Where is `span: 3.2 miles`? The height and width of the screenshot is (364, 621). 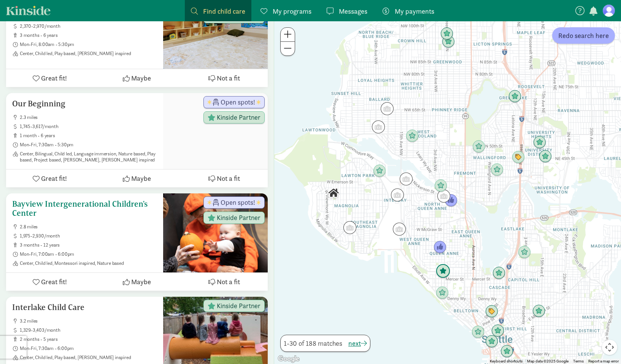
span: 3.2 miles is located at coordinates (88, 321).